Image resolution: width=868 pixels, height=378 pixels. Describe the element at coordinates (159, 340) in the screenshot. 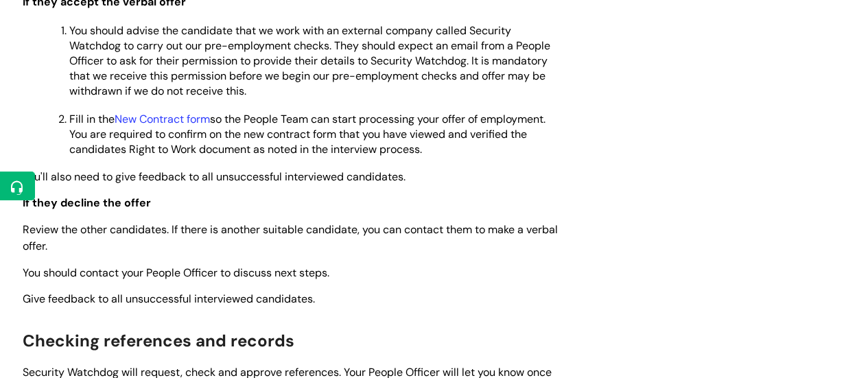

I see `span: Checking references and records` at that location.